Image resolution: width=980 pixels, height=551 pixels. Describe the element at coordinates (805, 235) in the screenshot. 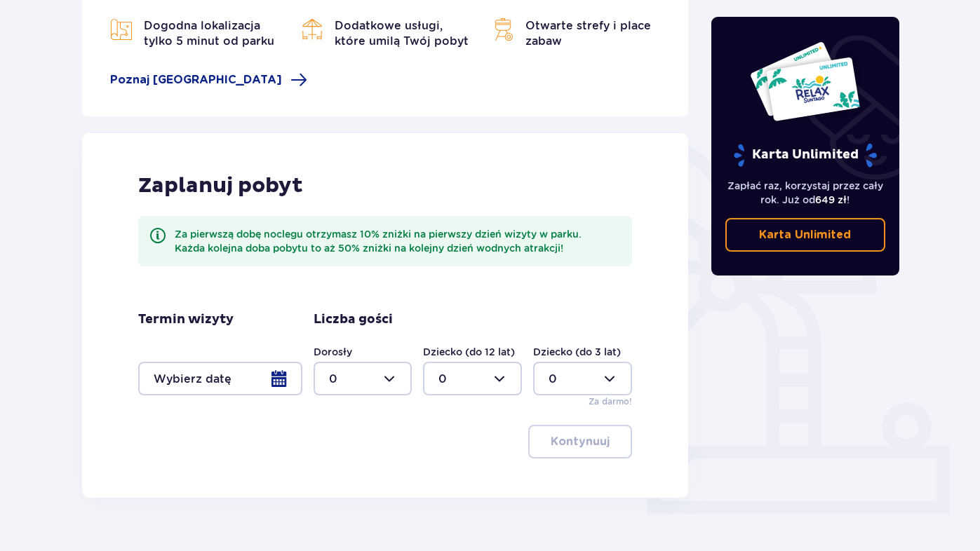

I see `a: Karta Unlimited` at that location.